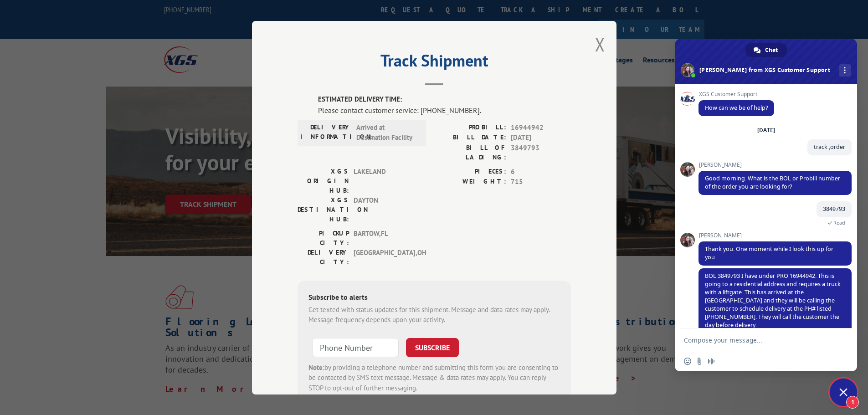 This screenshot has height=415, width=868. I want to click on label: PICKUP CITY:, so click(323, 238).